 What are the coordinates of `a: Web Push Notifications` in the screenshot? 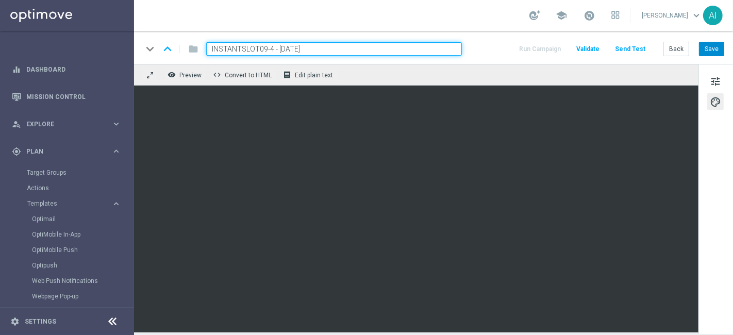 It's located at (70, 281).